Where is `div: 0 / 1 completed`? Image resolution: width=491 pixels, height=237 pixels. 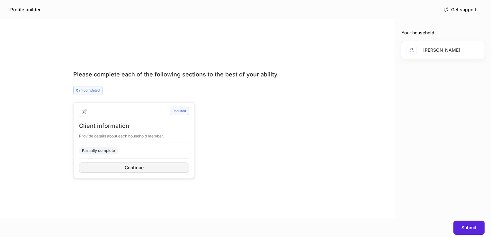
div: 0 / 1 completed is located at coordinates (88, 90).